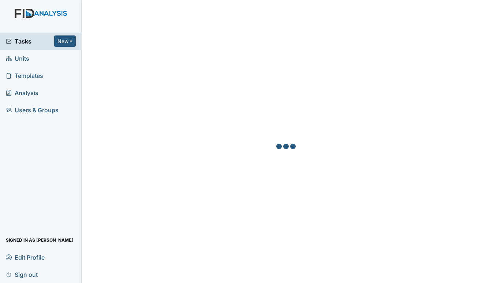  Describe the element at coordinates (32, 110) in the screenshot. I see `span: Users & Groups` at that location.